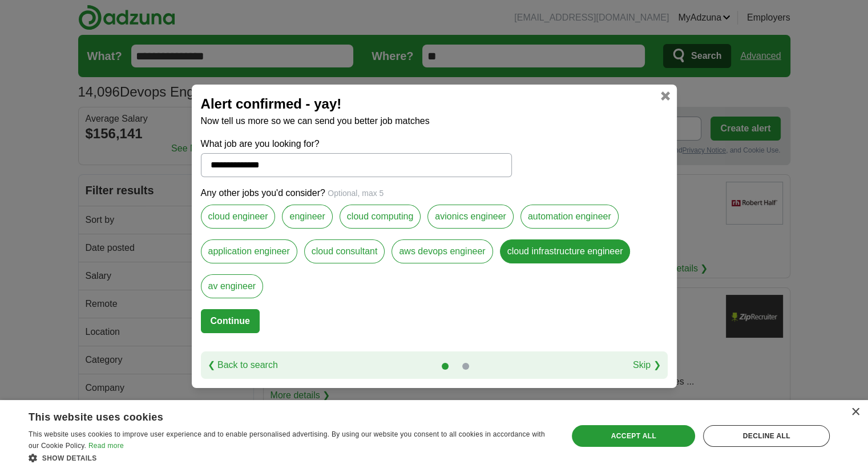 The height and width of the screenshot is (472, 868). Describe the element at coordinates (565, 251) in the screenshot. I see `label: cloud infrastructure engineer` at that location.